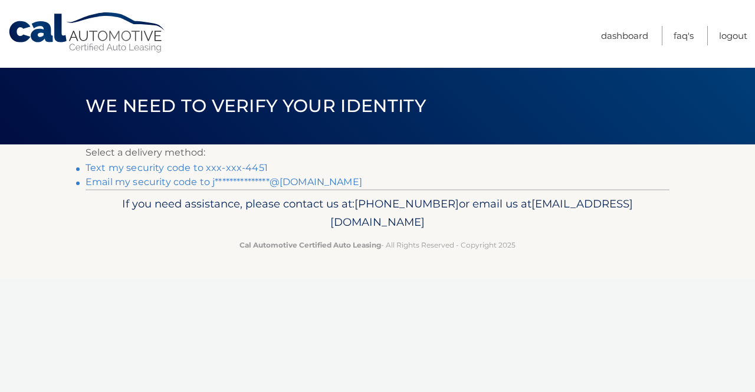  What do you see at coordinates (87, 32) in the screenshot?
I see `a: Cal Automotive` at bounding box center [87, 32].